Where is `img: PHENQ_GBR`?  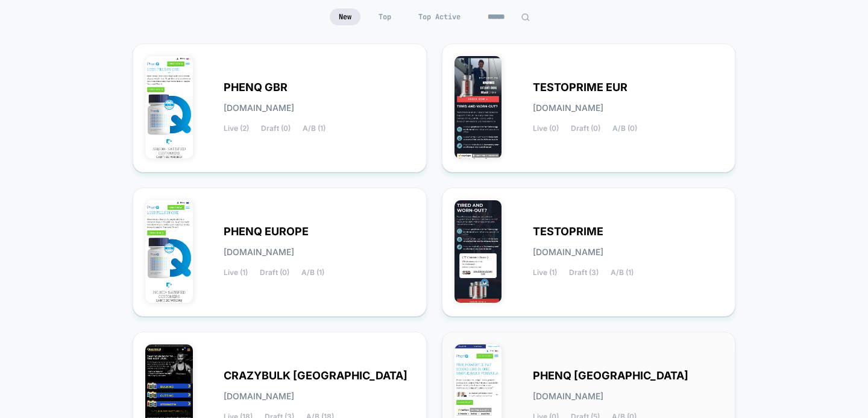
img: PHENQ_GBR is located at coordinates (169, 107).